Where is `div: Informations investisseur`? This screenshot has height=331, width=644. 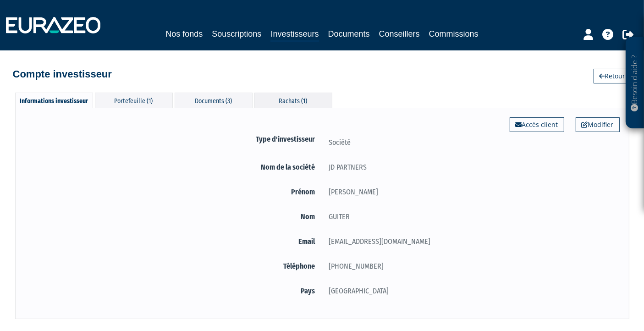
div: Informations investisseur is located at coordinates (54, 100).